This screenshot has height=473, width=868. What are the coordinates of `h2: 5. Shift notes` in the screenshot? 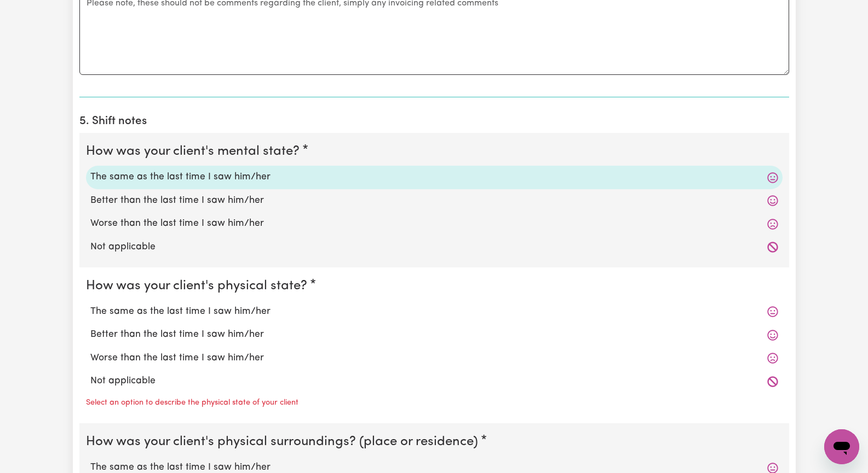 It's located at (434, 121).